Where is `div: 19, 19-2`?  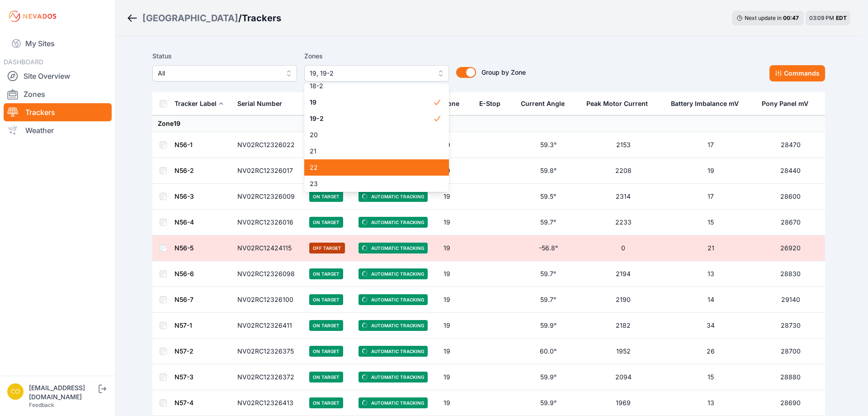
div: 19, 19-2 is located at coordinates (377, 138).